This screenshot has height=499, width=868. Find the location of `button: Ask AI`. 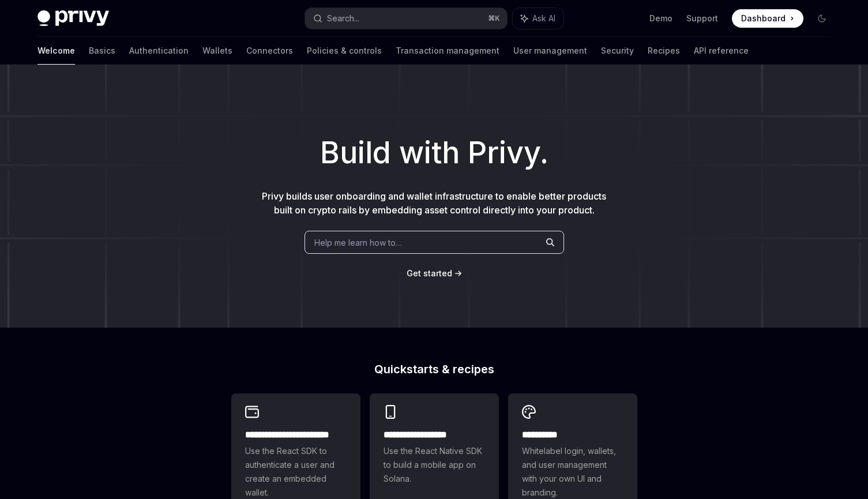

button: Ask AI is located at coordinates (539, 19).